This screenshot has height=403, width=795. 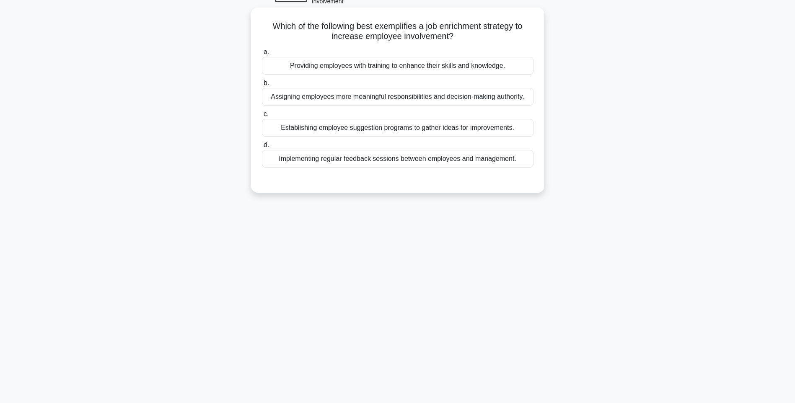 I want to click on span: b., so click(x=266, y=83).